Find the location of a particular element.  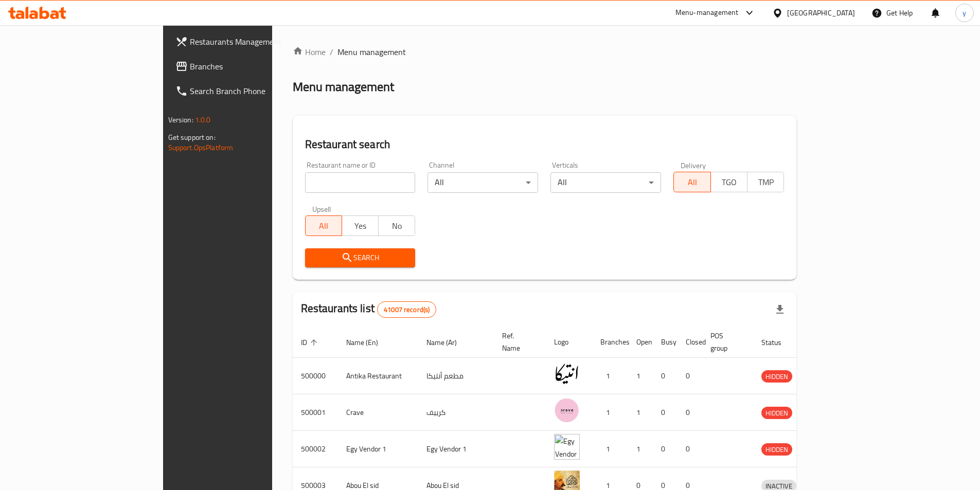

button: TGO is located at coordinates (728, 182).